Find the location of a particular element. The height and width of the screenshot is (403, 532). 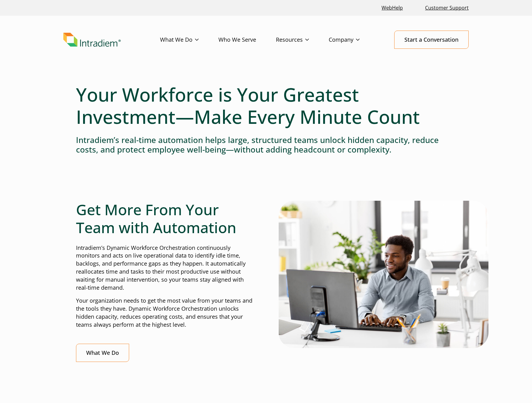

p: Your organization needs to get the most value from your teams and the tools they have. Dynamic Wo... is located at coordinates (165, 313).